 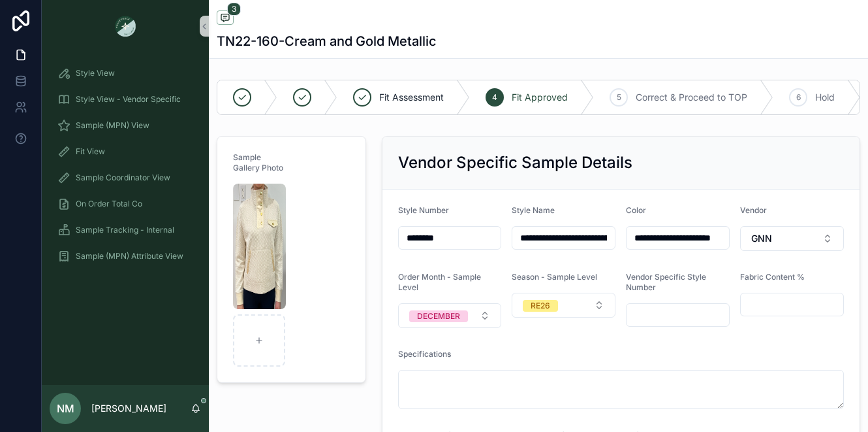 What do you see at coordinates (125, 100) in the screenshot?
I see `a: Style View - Vendor Specific` at bounding box center [125, 100].